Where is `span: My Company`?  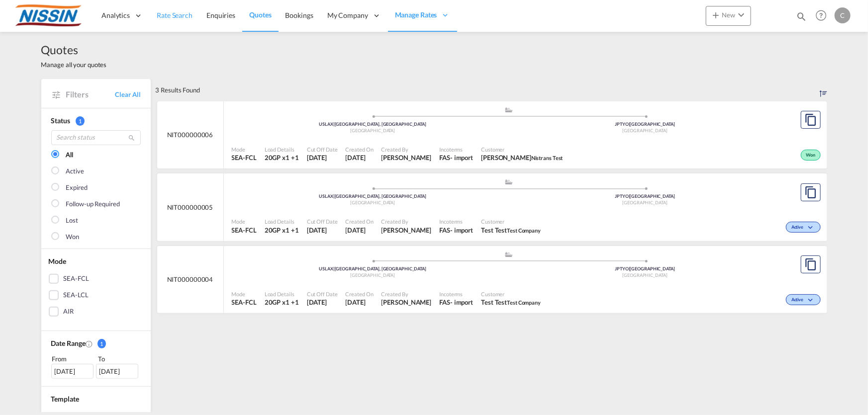 span: My Company is located at coordinates (348, 16).